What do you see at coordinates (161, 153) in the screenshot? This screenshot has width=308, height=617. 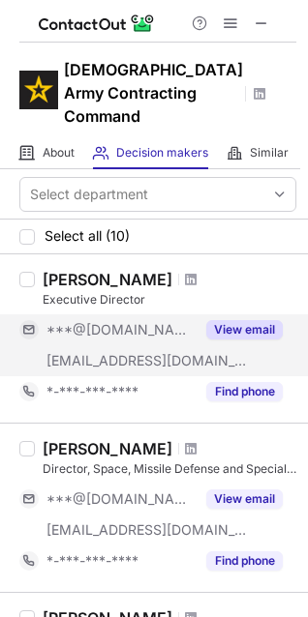 I see `span: Decision makers` at bounding box center [161, 153].